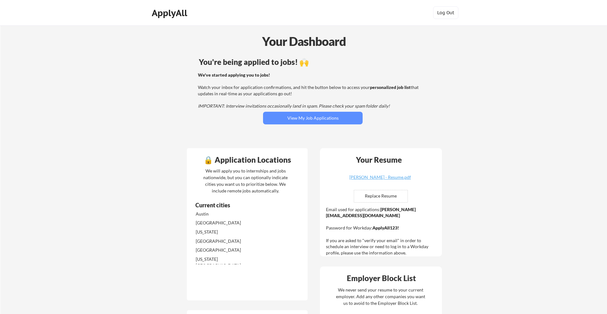 The height and width of the screenshot is (314, 607). Describe the element at coordinates (304, 41) in the screenshot. I see `div: Your Dashboard` at that location.